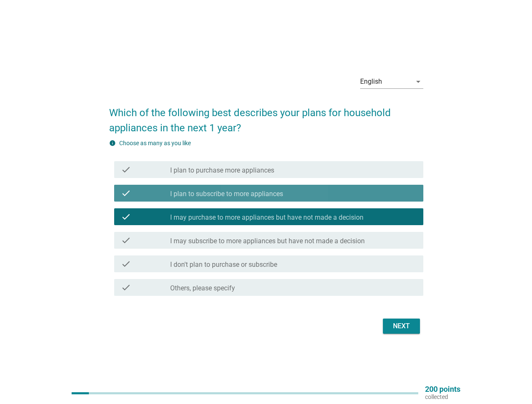 This screenshot has width=532, height=404. I want to click on div: English, so click(371, 81).